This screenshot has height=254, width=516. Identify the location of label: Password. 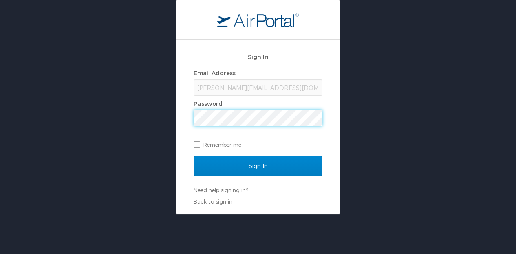
(208, 103).